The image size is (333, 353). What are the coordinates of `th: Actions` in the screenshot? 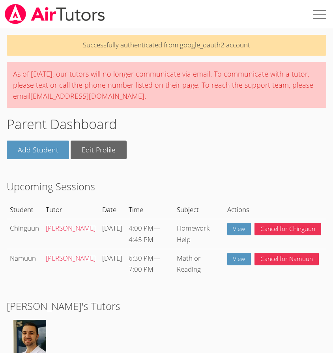 It's located at (275, 210).